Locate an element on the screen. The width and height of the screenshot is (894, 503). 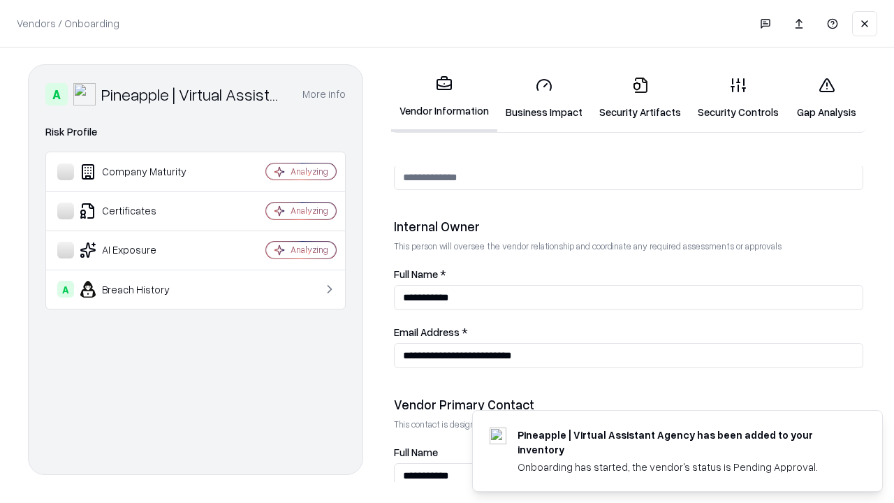
div: Pineapple | Virtual Assistant Agency has been added to your inventory is located at coordinates (683, 442).